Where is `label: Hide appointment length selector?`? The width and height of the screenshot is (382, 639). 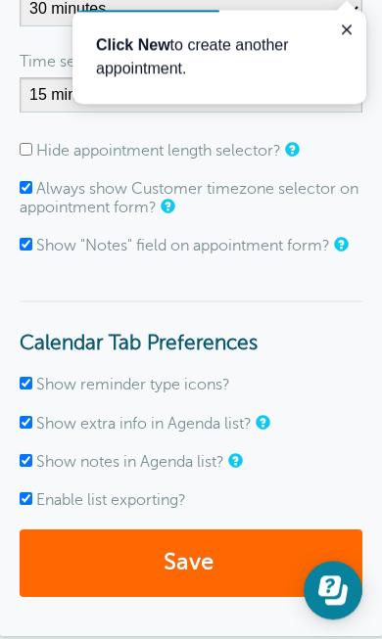 label: Hide appointment length selector? is located at coordinates (158, 151).